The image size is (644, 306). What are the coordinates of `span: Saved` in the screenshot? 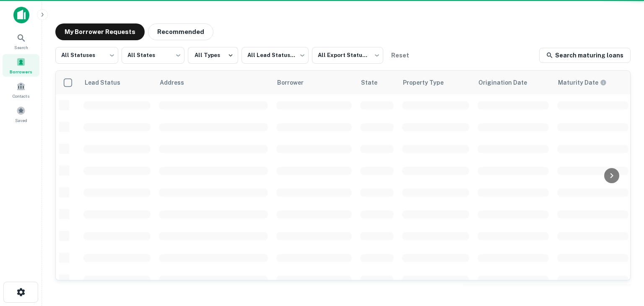 It's located at (21, 120).